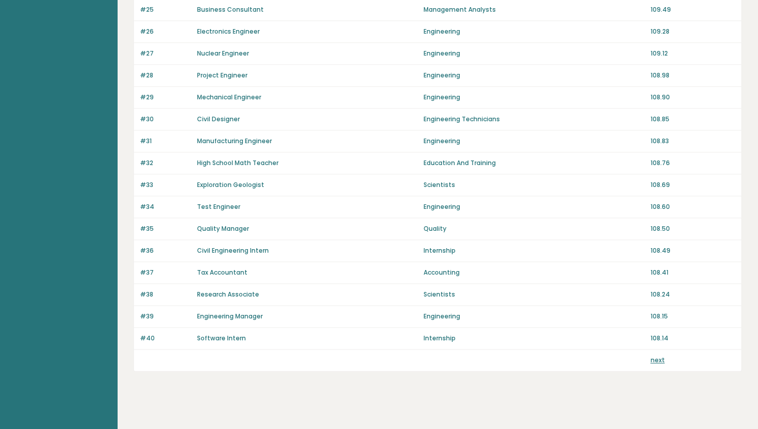  I want to click on p: #30, so click(166, 119).